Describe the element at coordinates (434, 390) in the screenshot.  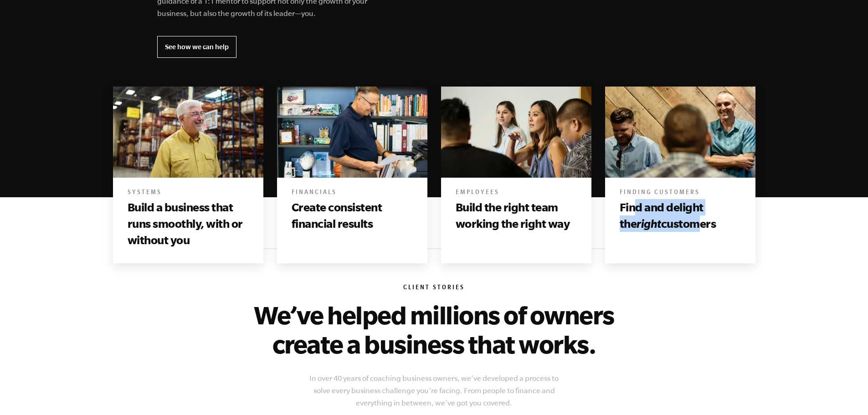
I see `p: In over 40 years of coaching business owners, we’ve developed a process to solve every business c...` at that location.